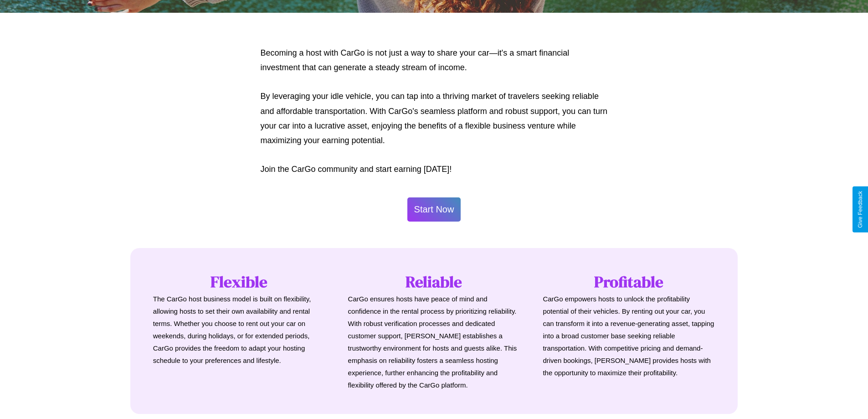 The height and width of the screenshot is (419, 868). I want to click on button: Start Now, so click(434, 209).